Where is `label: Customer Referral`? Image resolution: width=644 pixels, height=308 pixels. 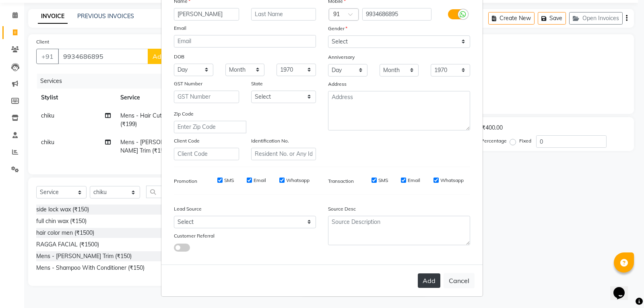
label: Customer Referral is located at coordinates (194, 236).